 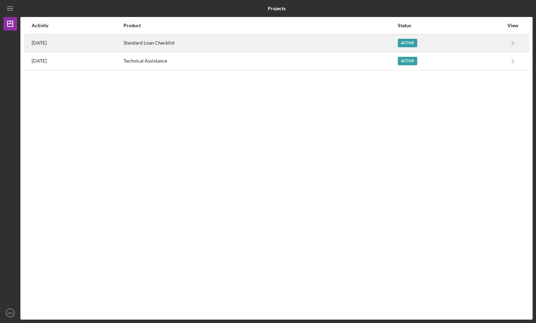 I want to click on div: Status, so click(x=451, y=26).